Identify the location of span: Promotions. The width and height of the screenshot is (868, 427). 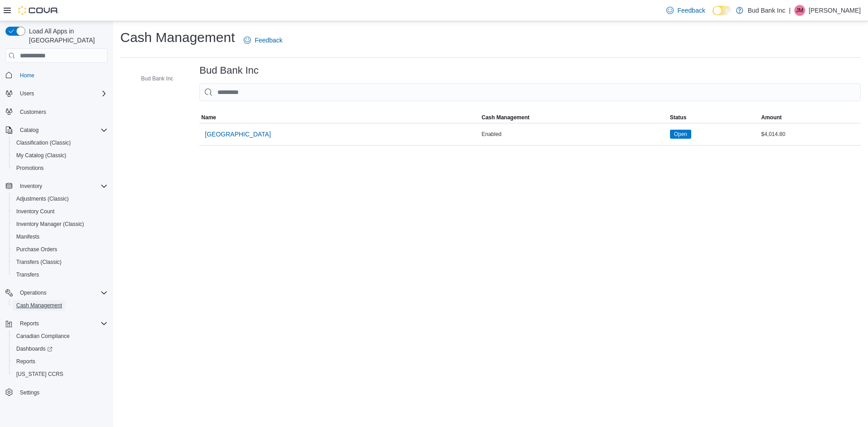
(60, 169).